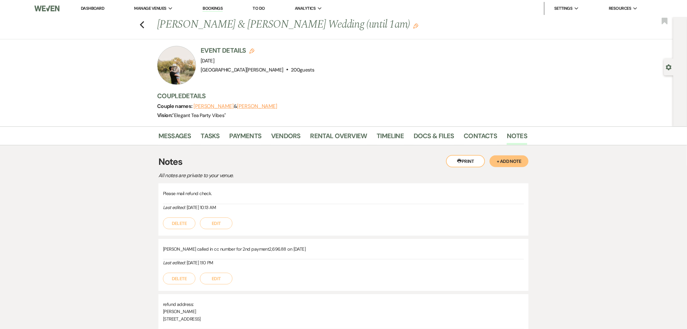  Describe the element at coordinates (343, 162) in the screenshot. I see `h3: Notes` at that location.